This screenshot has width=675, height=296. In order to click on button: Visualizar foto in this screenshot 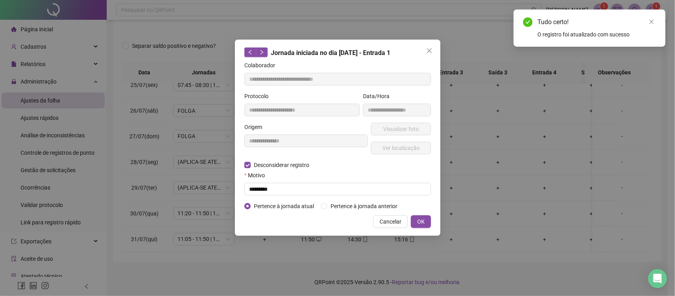, I will do `click(401, 129)`.